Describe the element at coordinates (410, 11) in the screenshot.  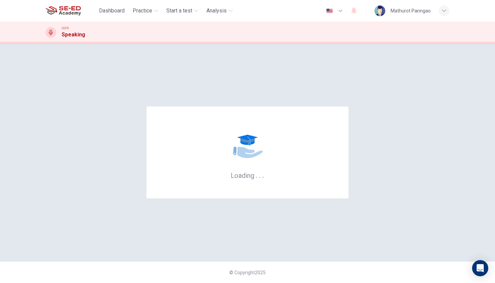
I see `div: Mathurot Panngao` at that location.